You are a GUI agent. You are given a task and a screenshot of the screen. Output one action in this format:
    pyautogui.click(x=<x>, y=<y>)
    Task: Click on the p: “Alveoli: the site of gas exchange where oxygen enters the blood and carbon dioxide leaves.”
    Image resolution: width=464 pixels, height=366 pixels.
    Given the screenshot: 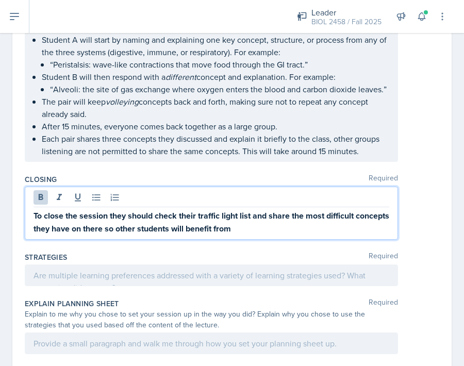 What is the action you would take?
    pyautogui.click(x=220, y=89)
    